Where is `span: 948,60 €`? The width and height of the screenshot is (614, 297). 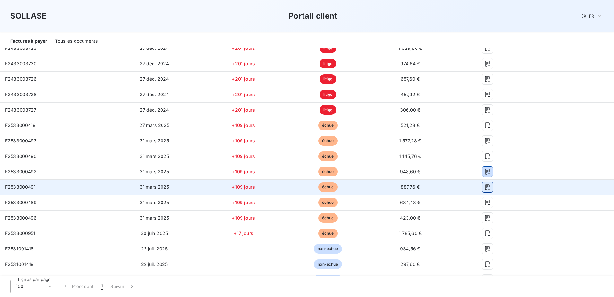 span: 948,60 € is located at coordinates (410, 171).